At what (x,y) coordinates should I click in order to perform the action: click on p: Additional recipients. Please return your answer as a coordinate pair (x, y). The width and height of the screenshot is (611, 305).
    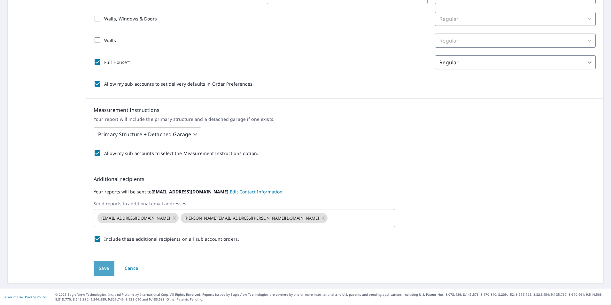
    Looking at the image, I should click on (345, 179).